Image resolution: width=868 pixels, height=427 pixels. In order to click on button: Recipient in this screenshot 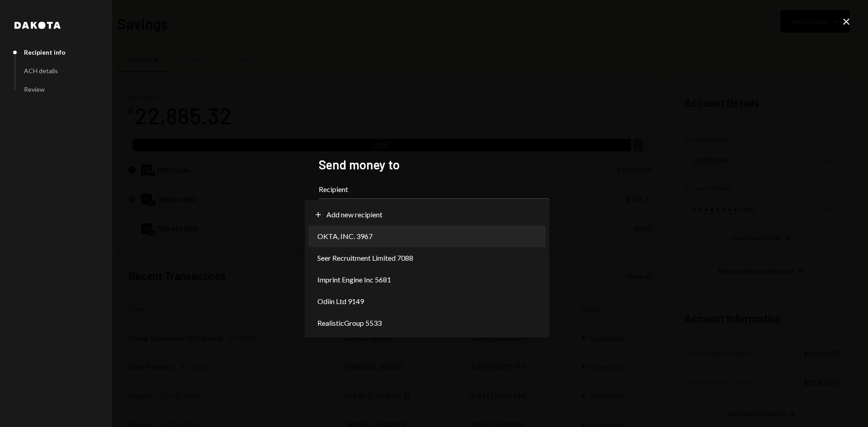, I will do `click(434, 211)`.